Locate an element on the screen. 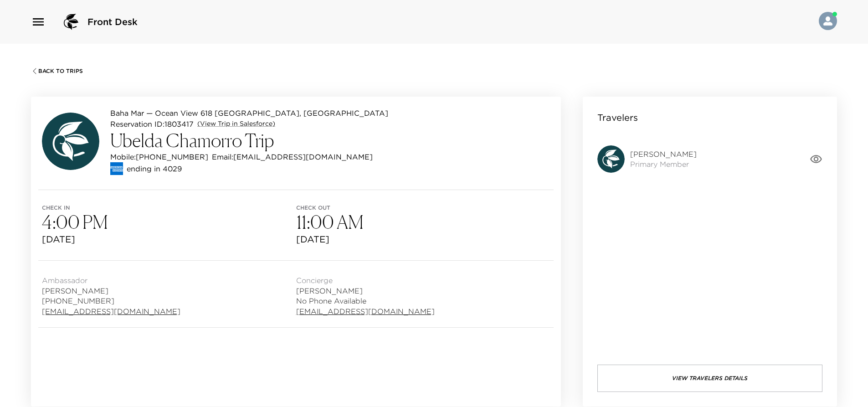 This screenshot has width=868, height=407. img: User is located at coordinates (828, 21).